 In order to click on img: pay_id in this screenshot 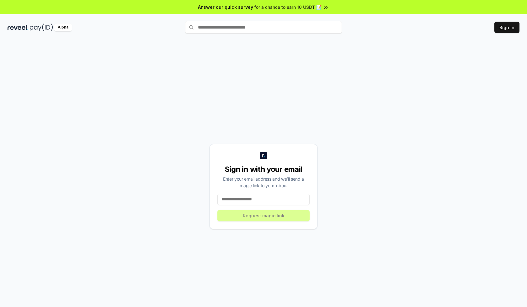, I will do `click(41, 27)`.